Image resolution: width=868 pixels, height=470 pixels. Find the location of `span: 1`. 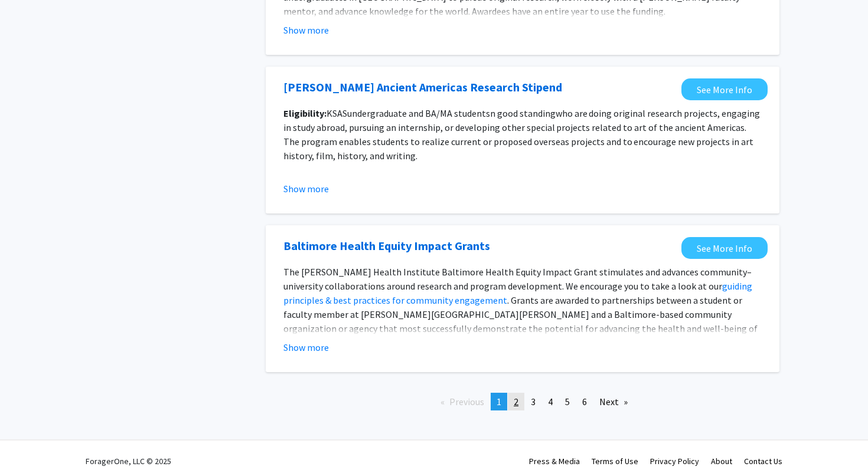

span: 1 is located at coordinates (498, 401).